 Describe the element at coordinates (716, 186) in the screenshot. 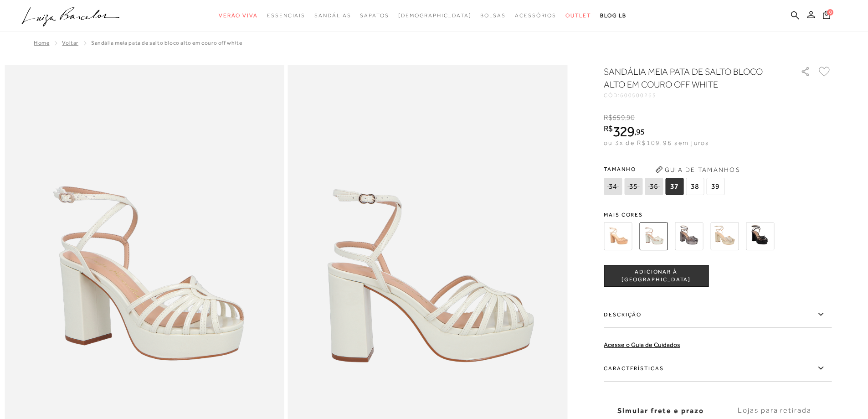

I see `span: 39` at that location.